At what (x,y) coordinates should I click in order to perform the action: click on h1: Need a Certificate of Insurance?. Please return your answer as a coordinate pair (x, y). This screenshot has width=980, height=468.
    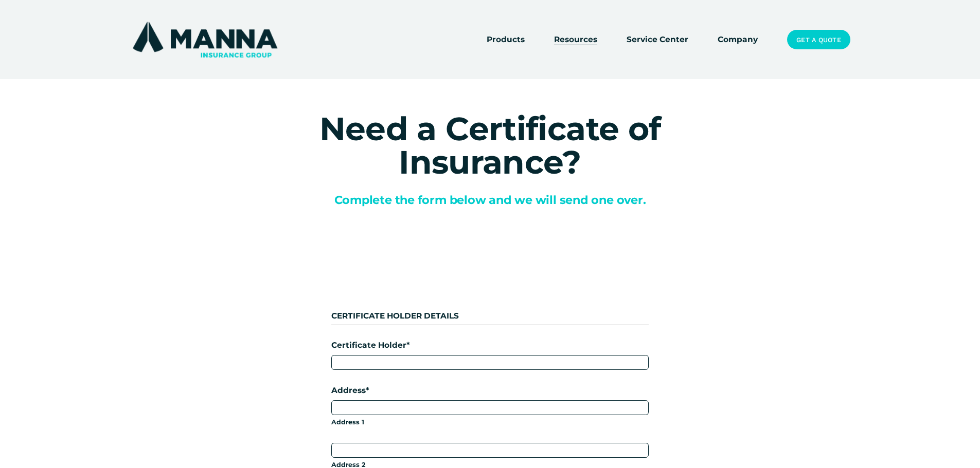
    Looking at the image, I should click on (490, 145).